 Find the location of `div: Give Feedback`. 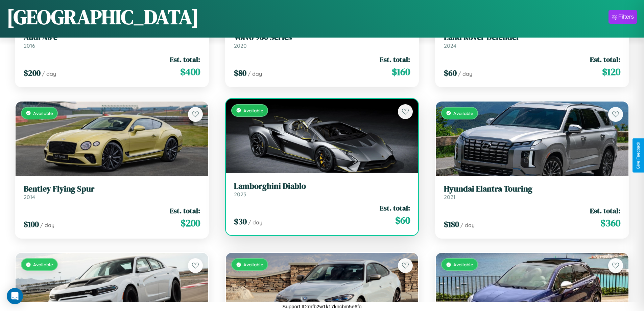

div: Give Feedback is located at coordinates (639, 155).